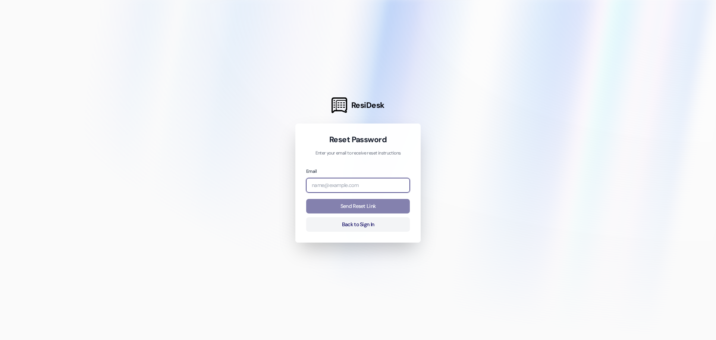 This screenshot has width=716, height=340. Describe the element at coordinates (358, 185) in the screenshot. I see `input: name@example.com` at that location.